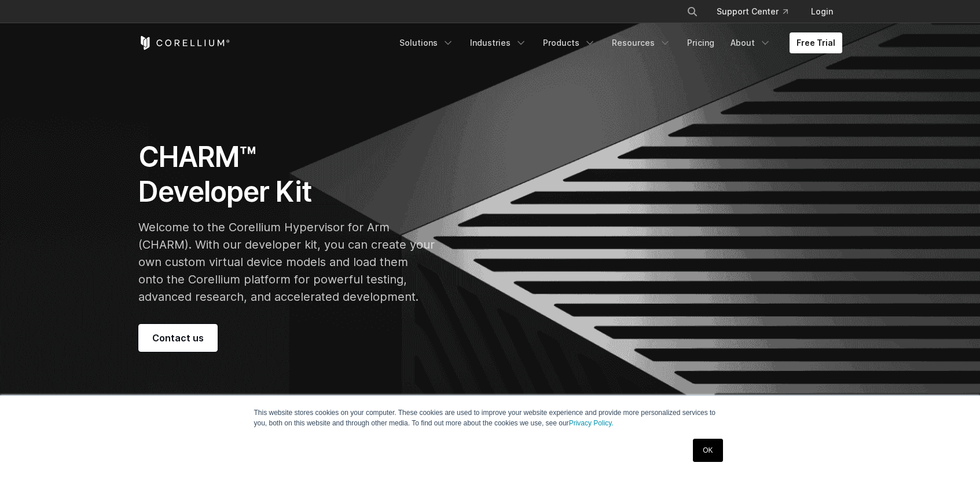  I want to click on span: Contact us, so click(178, 338).